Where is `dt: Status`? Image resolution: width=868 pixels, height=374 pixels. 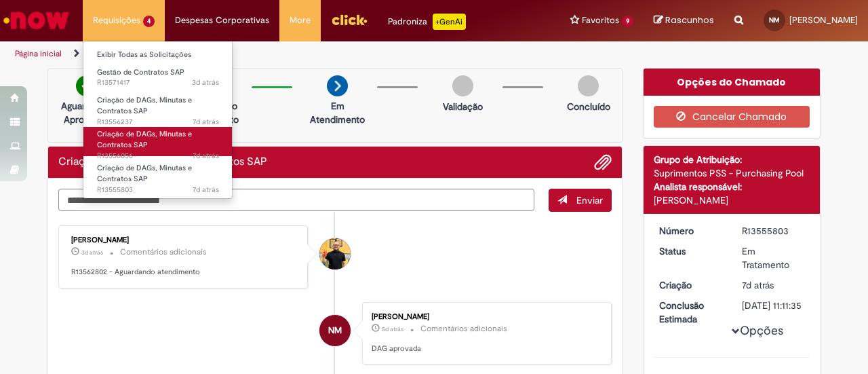 dt: Status is located at coordinates (690, 251).